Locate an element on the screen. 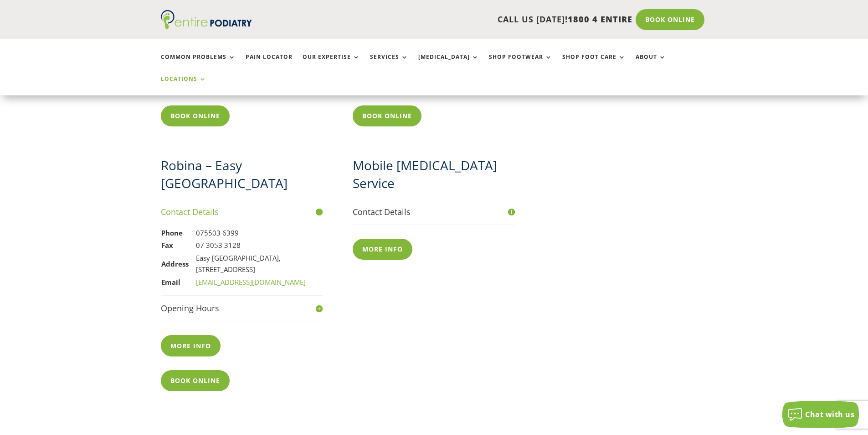 This screenshot has height=435, width=868. a: Our Expertise is located at coordinates (331, 63).